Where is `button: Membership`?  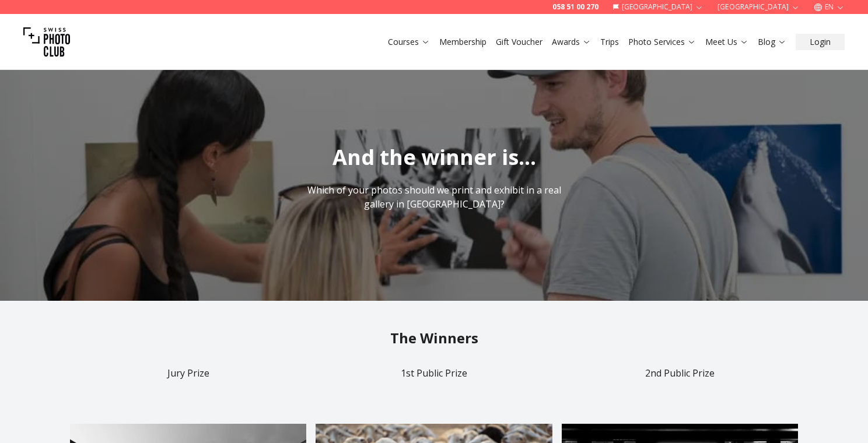 button: Membership is located at coordinates (463, 42).